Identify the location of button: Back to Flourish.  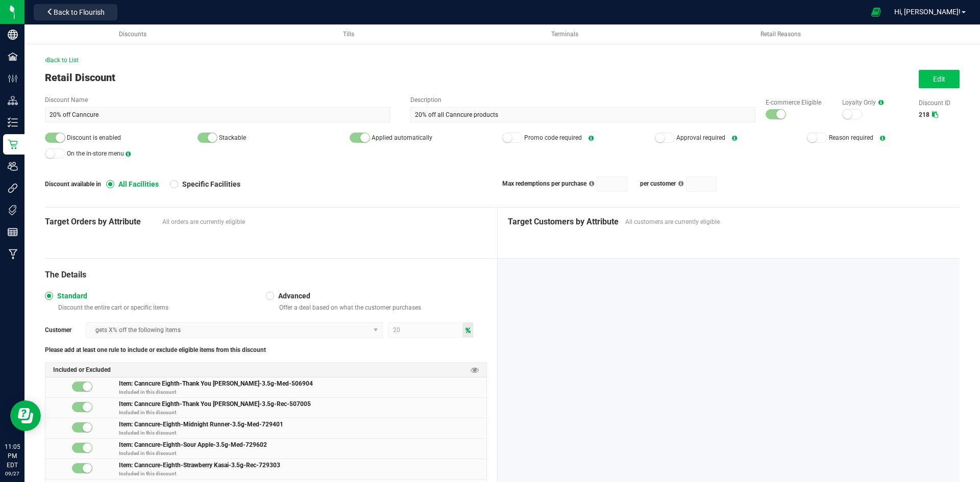
(76, 12).